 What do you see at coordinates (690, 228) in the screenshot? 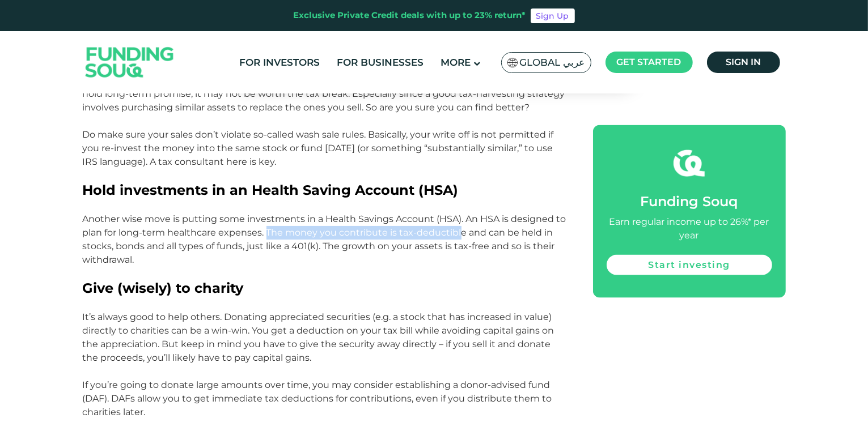
I see `div: Earn regular income up to 26%* per year` at bounding box center [690, 228].